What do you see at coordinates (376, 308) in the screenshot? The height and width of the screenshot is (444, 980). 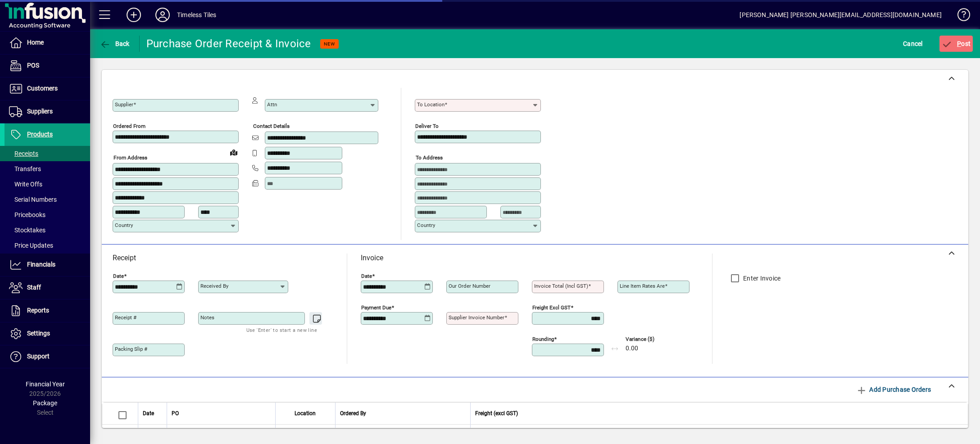 I see `mat-label: Payment due` at bounding box center [376, 308].